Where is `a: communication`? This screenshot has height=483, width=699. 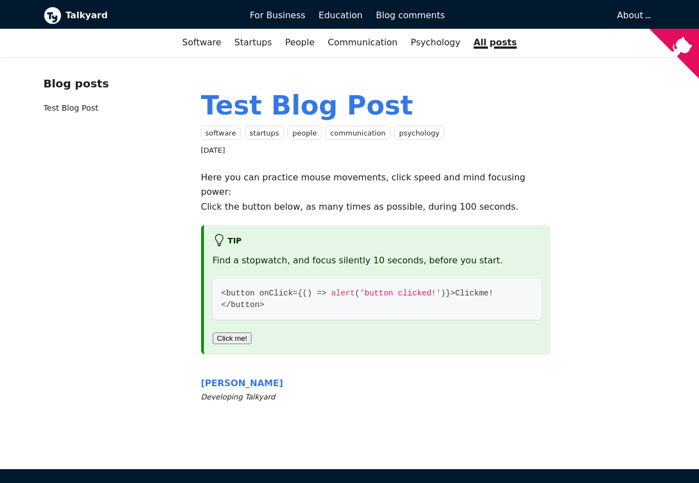 a: communication is located at coordinates (358, 133).